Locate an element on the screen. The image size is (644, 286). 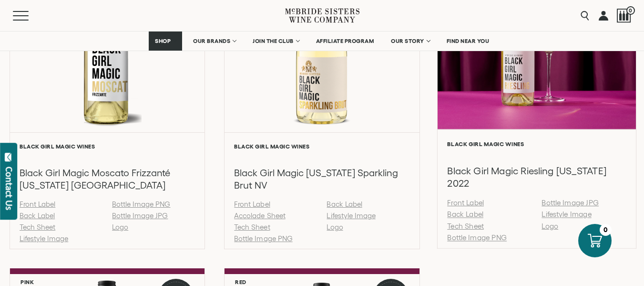
div: 0 is located at coordinates (606, 230).